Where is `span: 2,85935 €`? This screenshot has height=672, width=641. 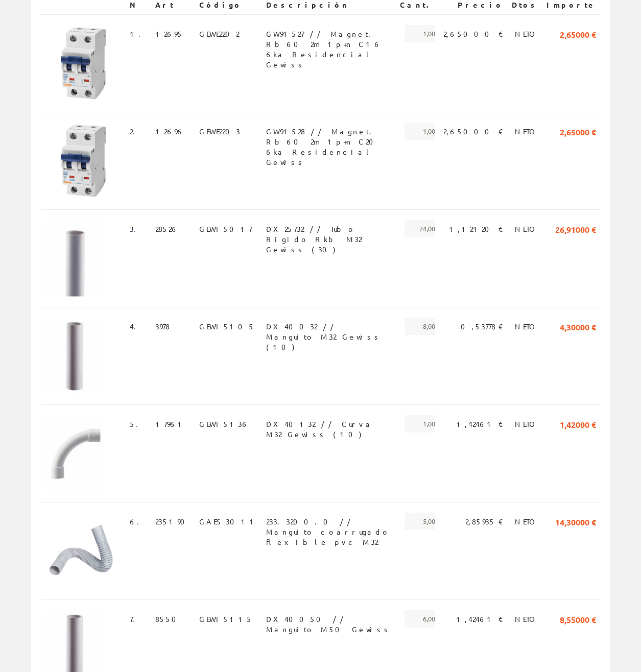 span: 2,85935 € is located at coordinates (484, 522).